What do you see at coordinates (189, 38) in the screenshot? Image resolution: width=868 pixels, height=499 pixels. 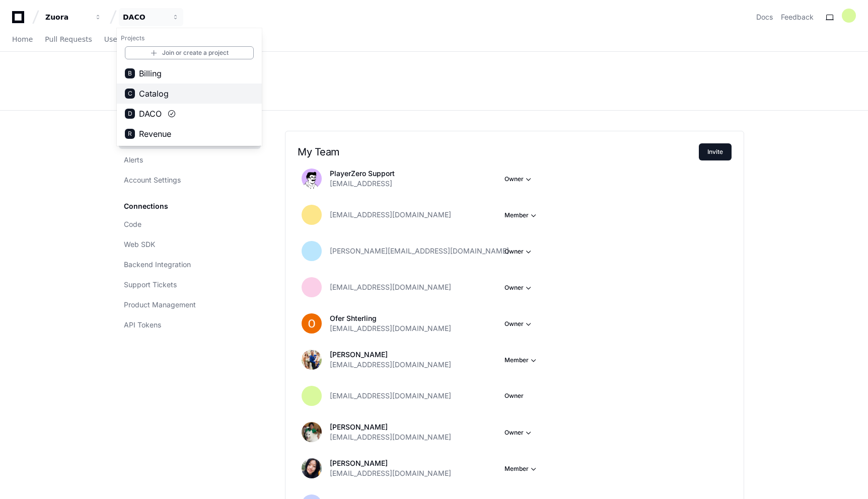 I see `h1: Projects` at bounding box center [189, 38].